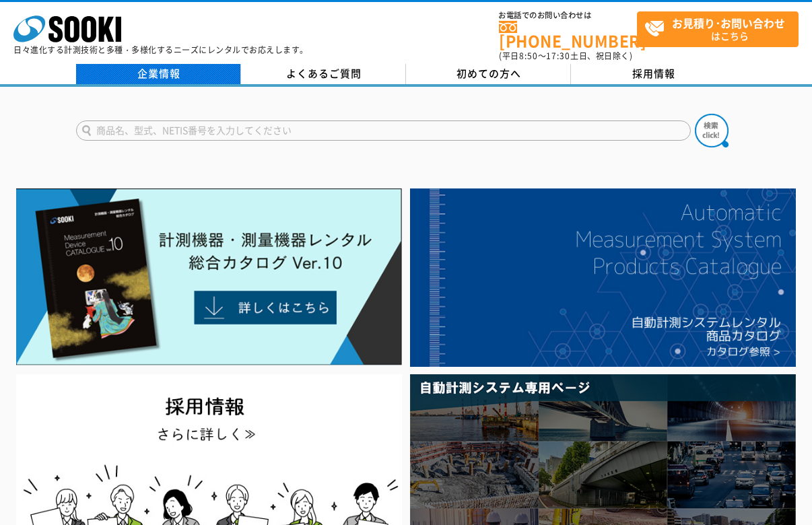 This screenshot has height=525, width=812. I want to click on a: 採用情報, so click(653, 74).